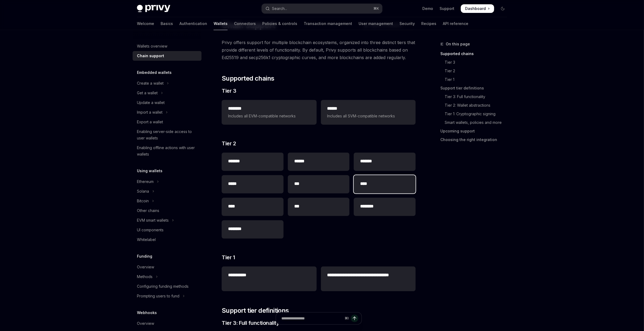 The image size is (644, 331). I want to click on a: Other chains, so click(167, 211).